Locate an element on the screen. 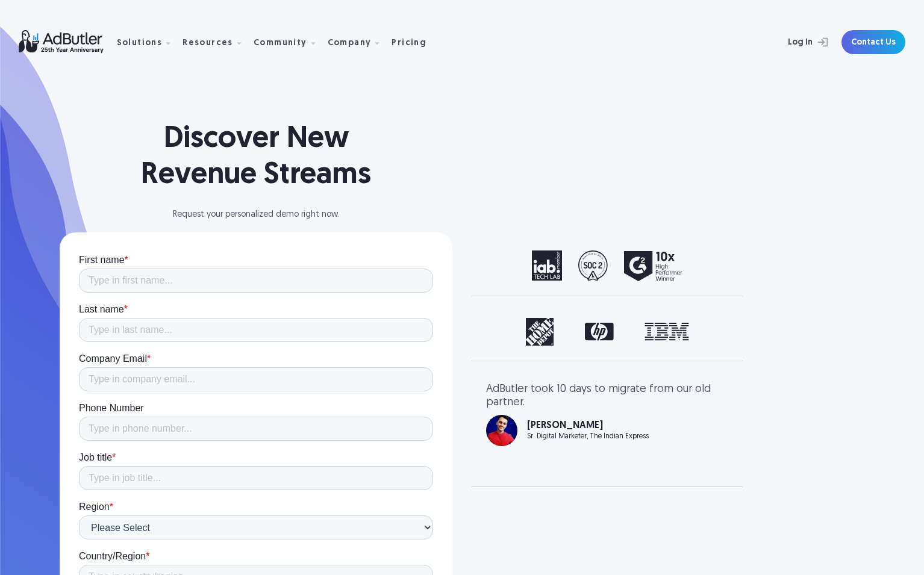 The height and width of the screenshot is (575, 924). a: Log In is located at coordinates (795, 42).